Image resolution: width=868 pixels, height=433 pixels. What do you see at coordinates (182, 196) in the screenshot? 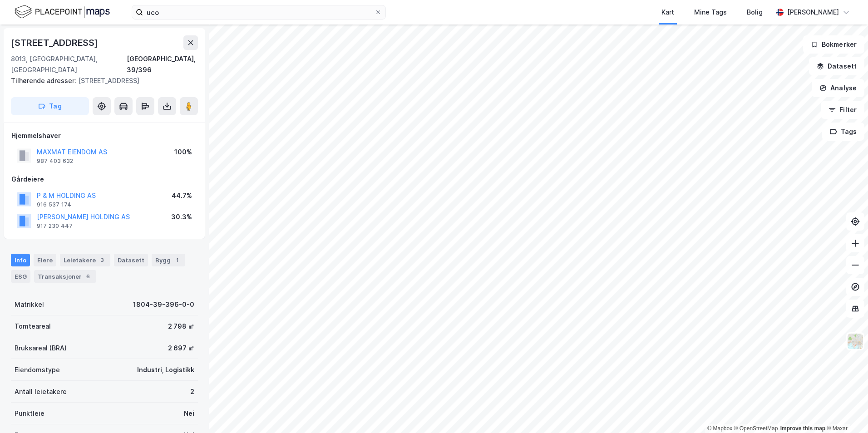
I see `div: 44.7%` at bounding box center [182, 196].